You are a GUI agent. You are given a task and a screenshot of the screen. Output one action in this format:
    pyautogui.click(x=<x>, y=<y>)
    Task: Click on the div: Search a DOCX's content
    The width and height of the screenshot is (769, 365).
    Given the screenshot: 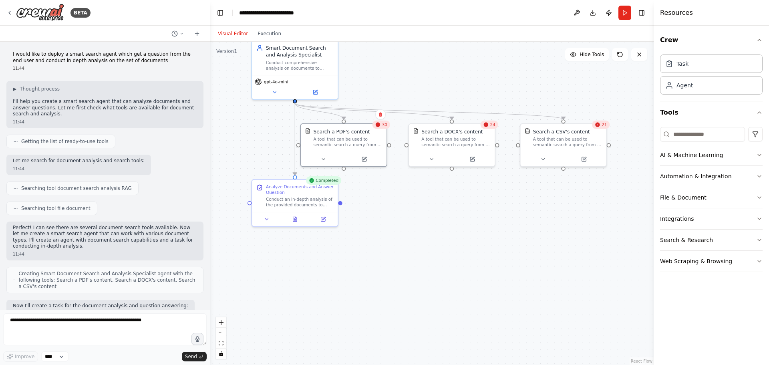 What is the action you would take?
    pyautogui.click(x=452, y=131)
    